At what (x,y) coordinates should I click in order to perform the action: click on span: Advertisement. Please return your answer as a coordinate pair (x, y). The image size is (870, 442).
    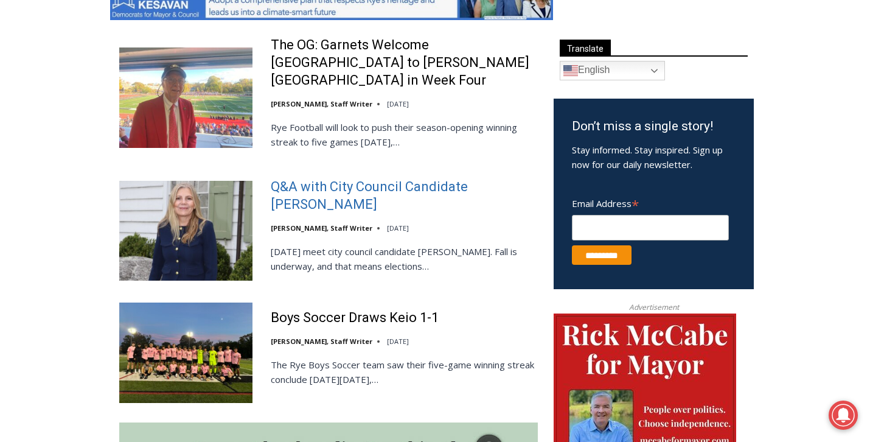
    Looking at the image, I should click on (654, 307).